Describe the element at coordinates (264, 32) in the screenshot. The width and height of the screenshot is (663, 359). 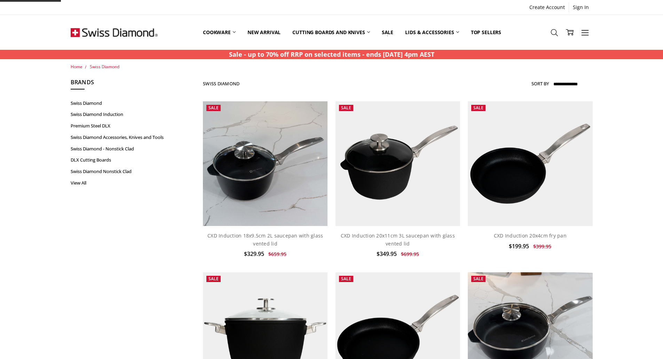
I see `a: New arrival` at that location.